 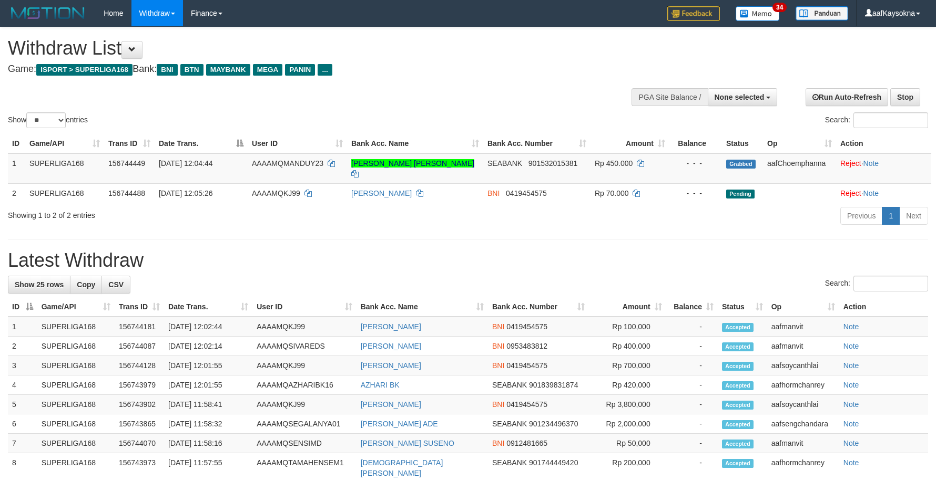 I want to click on th: Trans ID: activate to sort column ascending, so click(x=139, y=307).